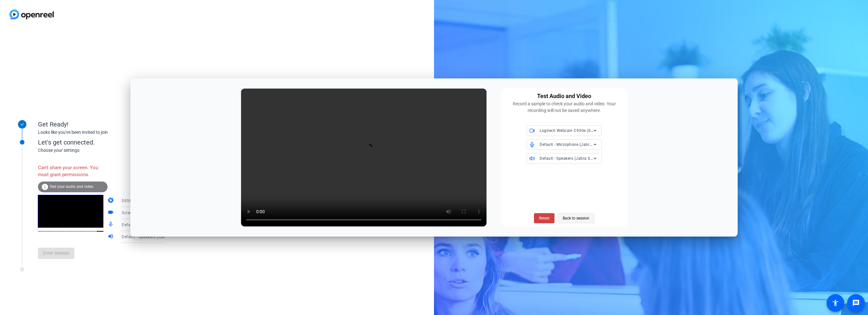 The width and height of the screenshot is (868, 315). What do you see at coordinates (108, 150) in the screenshot?
I see `div: Choose your settings` at bounding box center [108, 150].